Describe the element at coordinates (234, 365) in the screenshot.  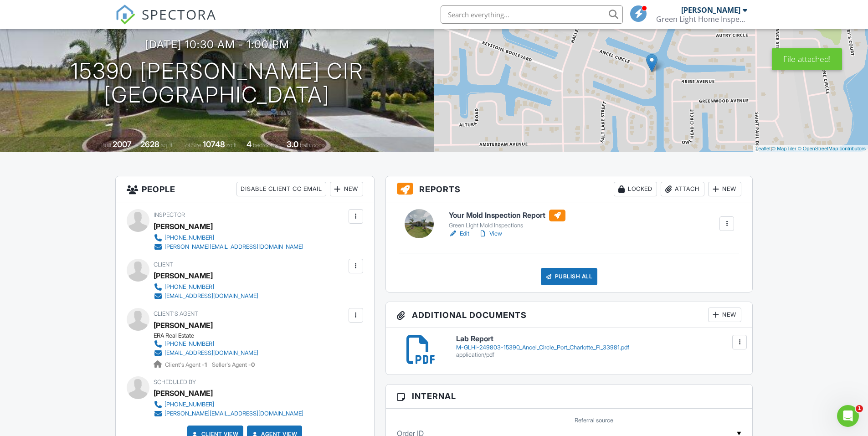
I see `span: Seller's Agent -` at that location.